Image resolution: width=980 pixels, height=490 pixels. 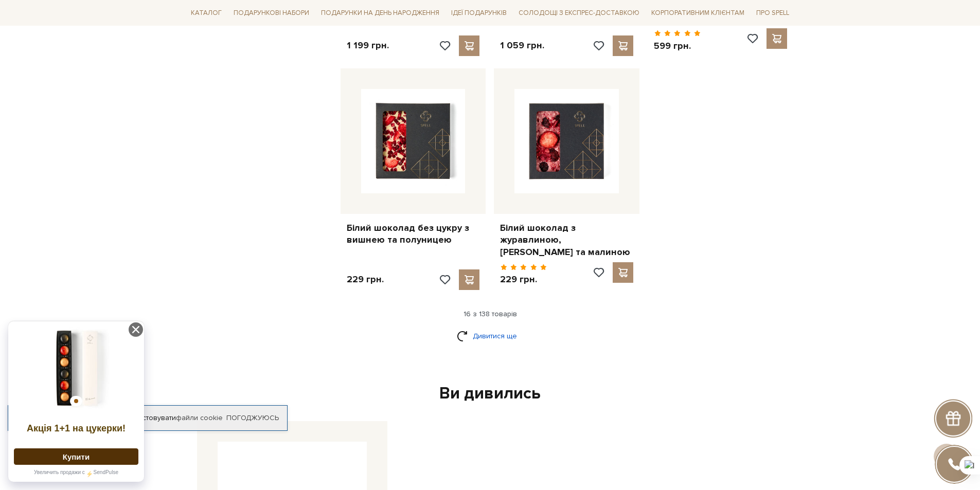 What do you see at coordinates (490, 335) in the screenshot?
I see `a: Дивитися ще` at bounding box center [490, 335].